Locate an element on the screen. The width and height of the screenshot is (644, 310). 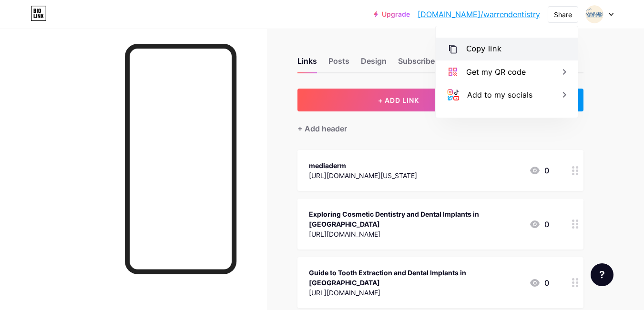
div: Design is located at coordinates (374, 64).